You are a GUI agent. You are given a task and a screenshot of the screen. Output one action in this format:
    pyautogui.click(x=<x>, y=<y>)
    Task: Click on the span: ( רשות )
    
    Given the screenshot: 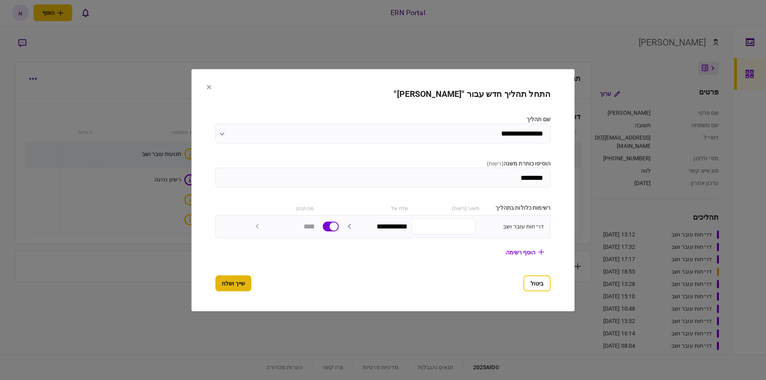 What is the action you would take?
    pyautogui.click(x=495, y=163)
    